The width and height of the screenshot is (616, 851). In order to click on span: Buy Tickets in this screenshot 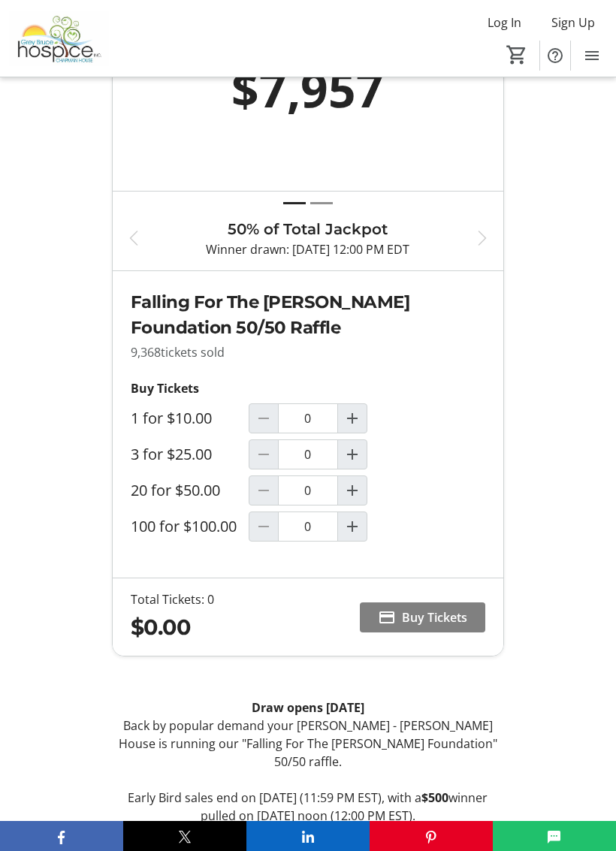, I will do `click(434, 618)`.